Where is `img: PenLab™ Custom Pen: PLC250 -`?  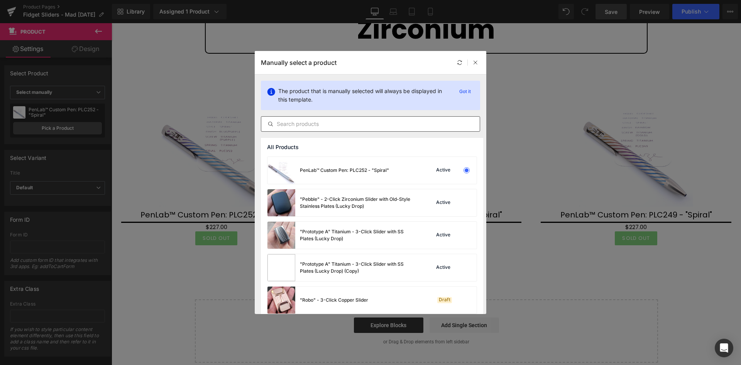 img: PenLab™ Custom Pen: PLC250 - is located at coordinates (315, 126).